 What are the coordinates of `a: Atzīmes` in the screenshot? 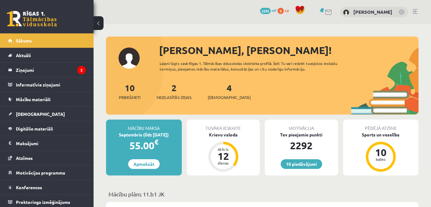 It's located at (47, 158).